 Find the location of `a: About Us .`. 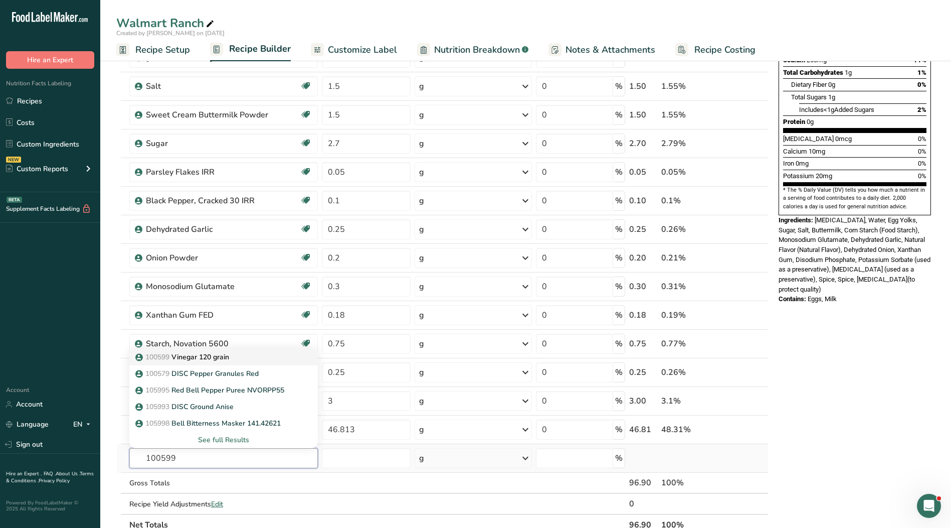

a: About Us . is located at coordinates (68, 473).